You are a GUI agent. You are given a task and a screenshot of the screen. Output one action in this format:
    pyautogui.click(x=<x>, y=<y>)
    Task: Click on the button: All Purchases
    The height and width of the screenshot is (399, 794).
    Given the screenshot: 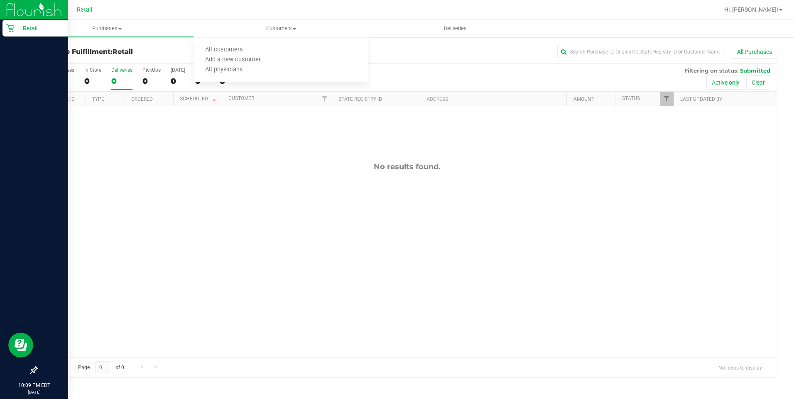 What is the action you would take?
    pyautogui.click(x=755, y=52)
    